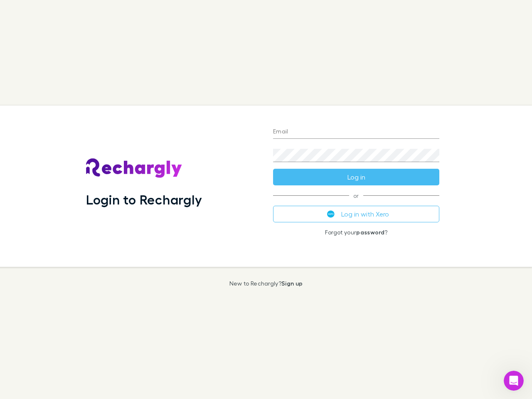 The image size is (532, 399). What do you see at coordinates (135, 168) in the screenshot?
I see `img: Rechargly's Logo` at bounding box center [135, 168].